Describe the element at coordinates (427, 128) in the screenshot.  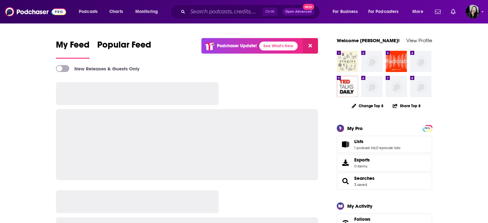
I see `span: PRO` at that location.